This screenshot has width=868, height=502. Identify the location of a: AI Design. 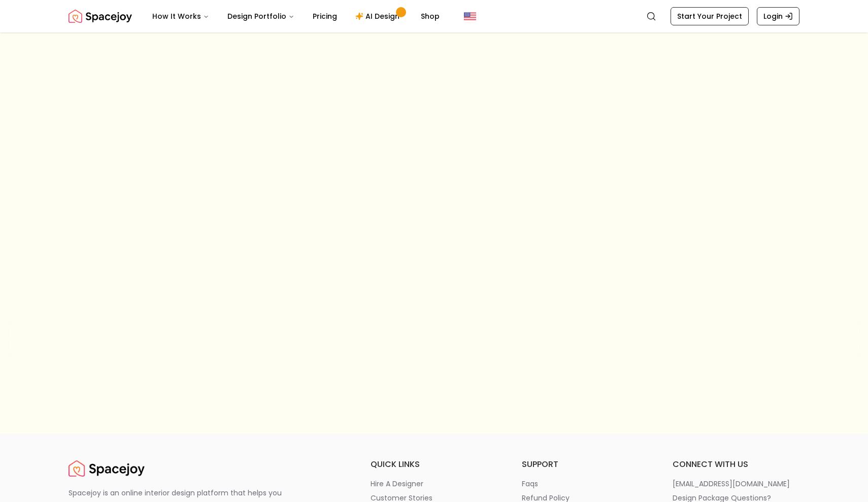
(379, 16).